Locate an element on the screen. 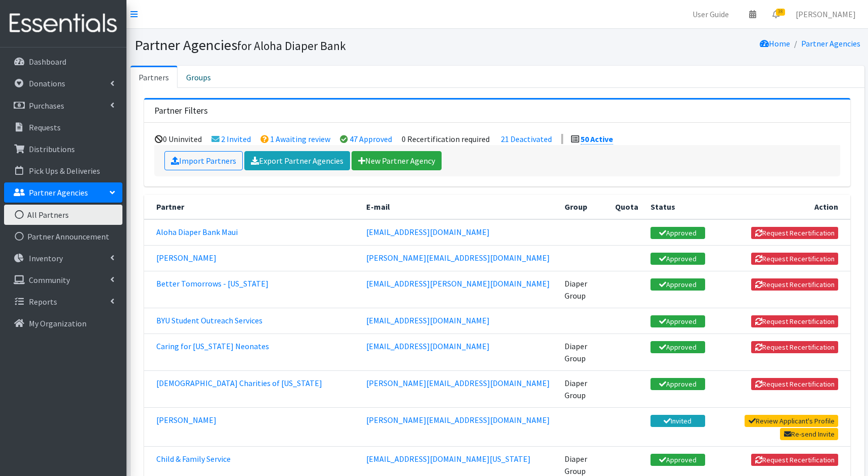  h3: Partner Filters is located at coordinates (181, 111).